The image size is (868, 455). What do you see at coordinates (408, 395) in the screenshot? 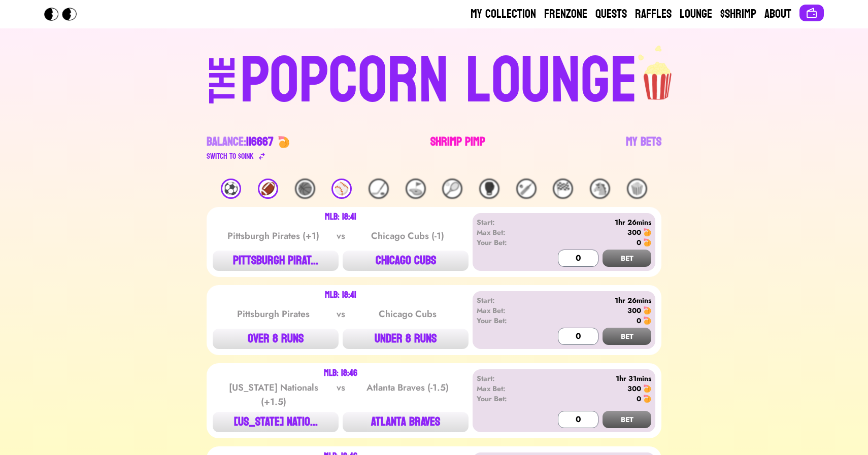
I see `div: Atlanta Braves (-1.5)` at bounding box center [408, 395].